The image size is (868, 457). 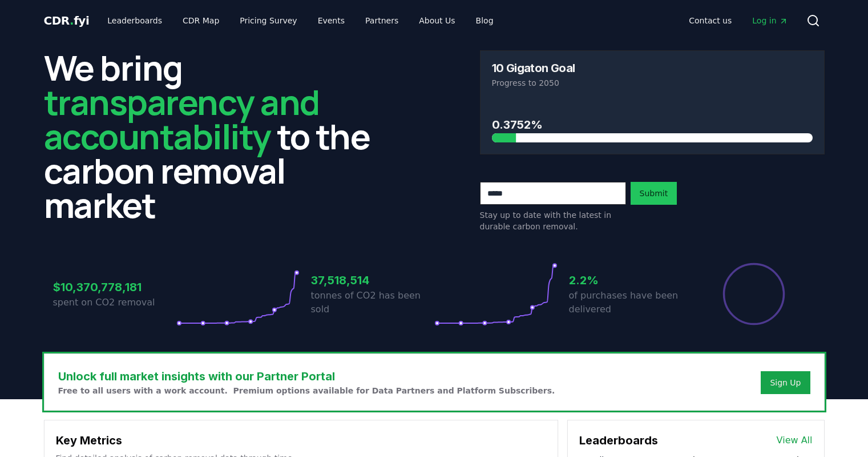 I want to click on p: Progress to 2050, so click(x=653, y=83).